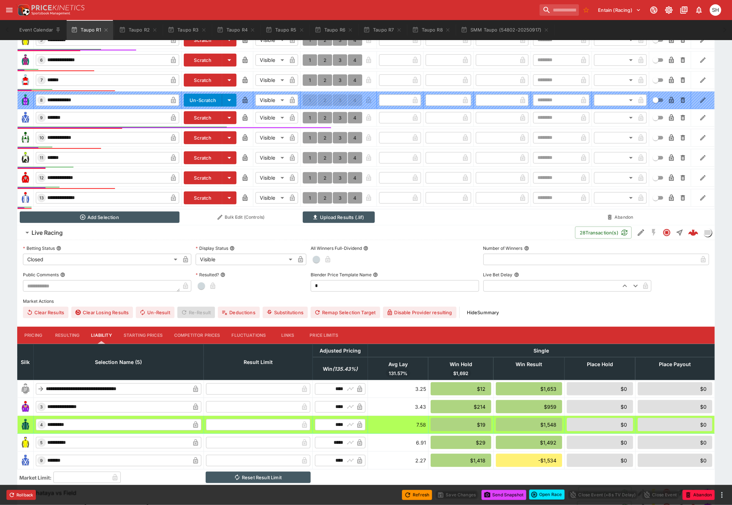  What do you see at coordinates (45, 313) in the screenshot?
I see `button: Clear Results` at bounding box center [45, 313].